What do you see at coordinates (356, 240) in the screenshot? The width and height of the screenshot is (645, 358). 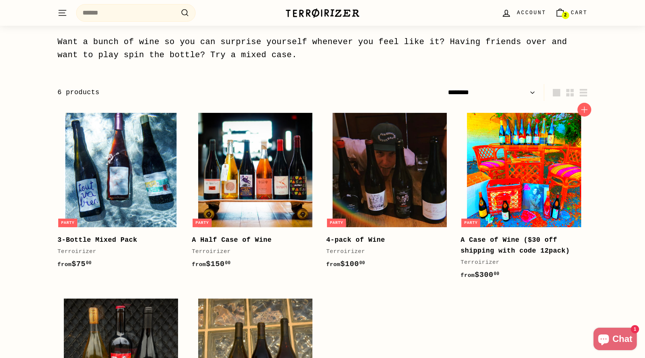 I see `b: 4-pack of Wine` at bounding box center [356, 240].